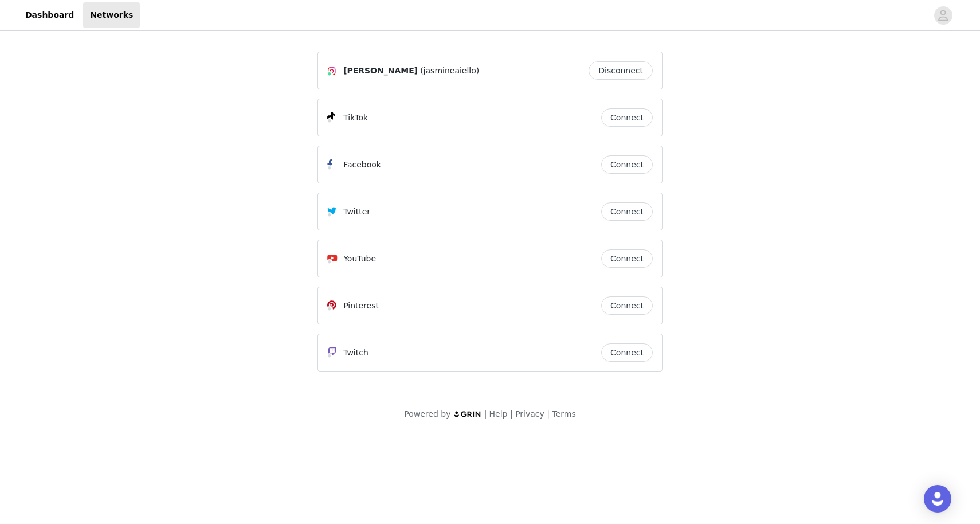  What do you see at coordinates (427, 414) in the screenshot?
I see `span: Powered by` at bounding box center [427, 414].